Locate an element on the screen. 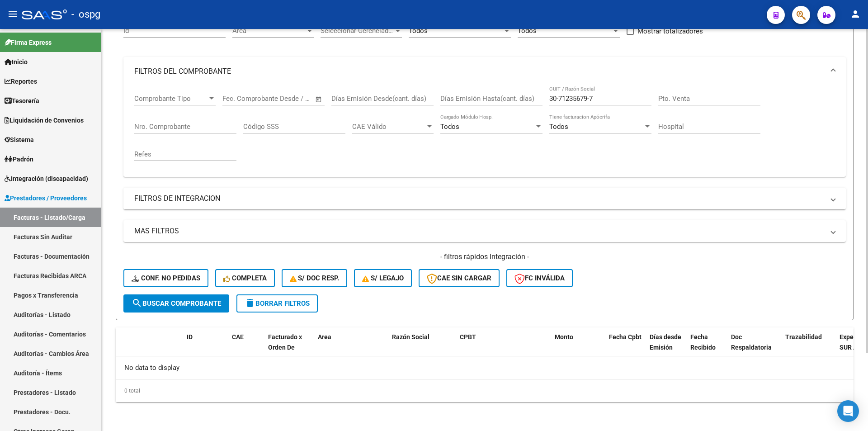 The width and height of the screenshot is (868, 431). span: Seleccionar Gerenciador is located at coordinates (357, 31).